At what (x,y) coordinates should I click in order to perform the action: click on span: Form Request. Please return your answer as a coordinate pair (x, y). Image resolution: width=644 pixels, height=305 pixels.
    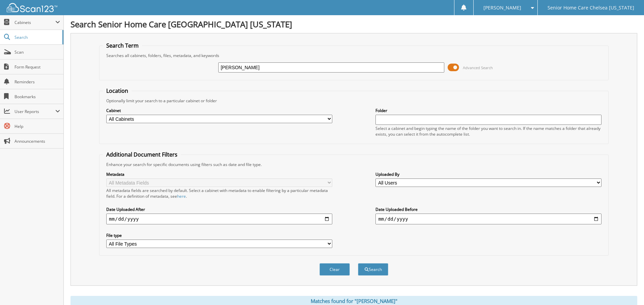
    Looking at the image, I should click on (37, 67).